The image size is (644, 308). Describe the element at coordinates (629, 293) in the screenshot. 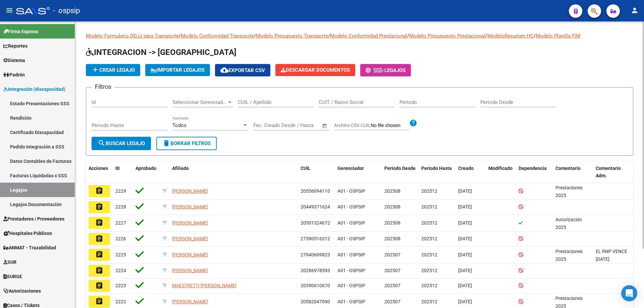

I see `div: Open Intercom Messenger` at that location.